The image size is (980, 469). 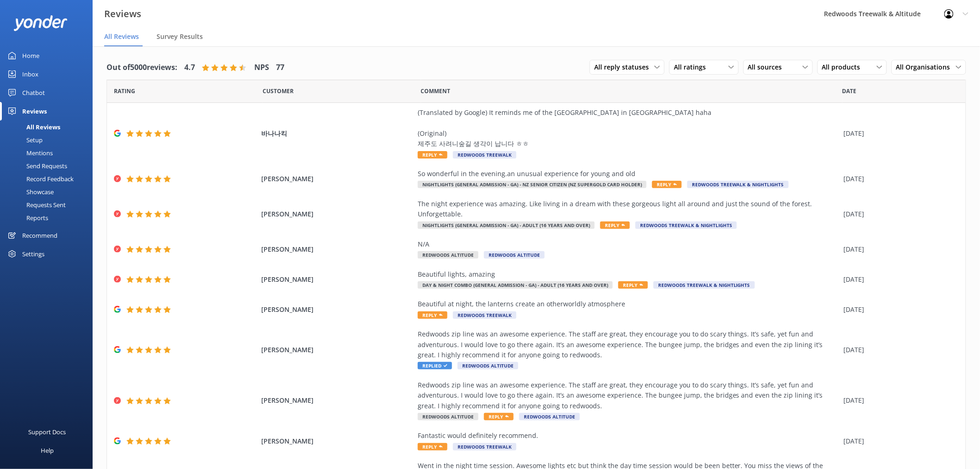 What do you see at coordinates (49, 166) in the screenshot?
I see `a: Send Requests` at bounding box center [49, 166].